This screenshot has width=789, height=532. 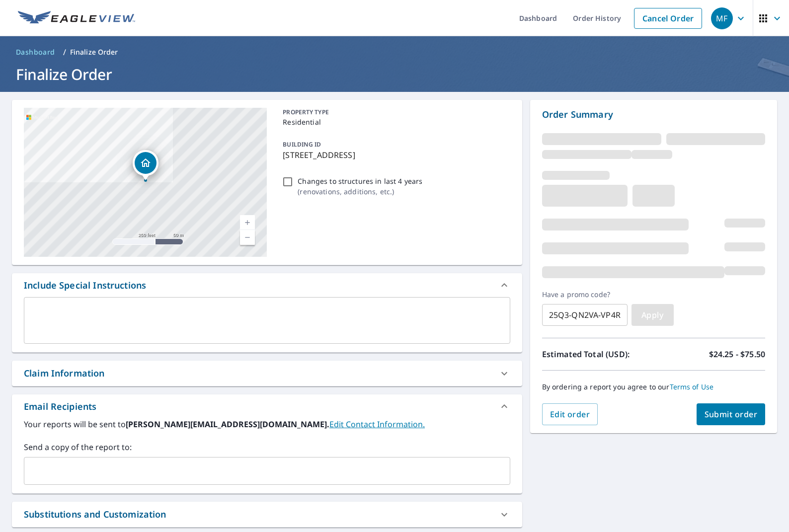 I want to click on p: Estimated Total (USD):, so click(x=598, y=354).